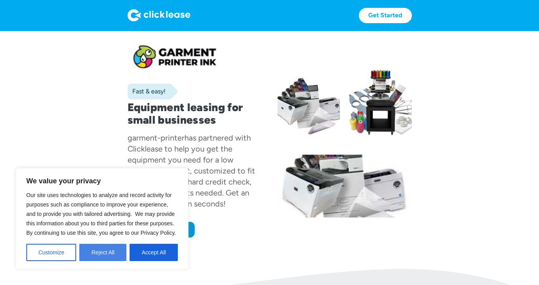 The width and height of the screenshot is (539, 285). What do you see at coordinates (102, 219) in the screenshot?
I see `div: We value your privacy` at bounding box center [102, 219].